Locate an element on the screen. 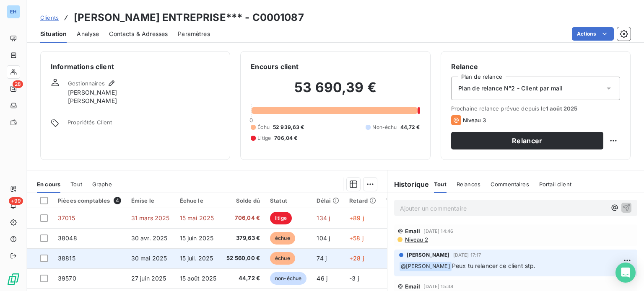  span: Relances is located at coordinates (468, 184).